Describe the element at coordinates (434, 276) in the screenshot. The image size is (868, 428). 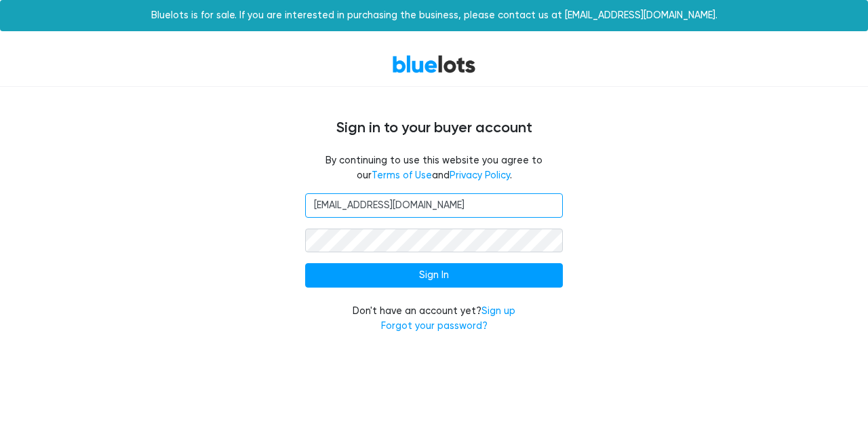
I see `input: Sign In` at that location.